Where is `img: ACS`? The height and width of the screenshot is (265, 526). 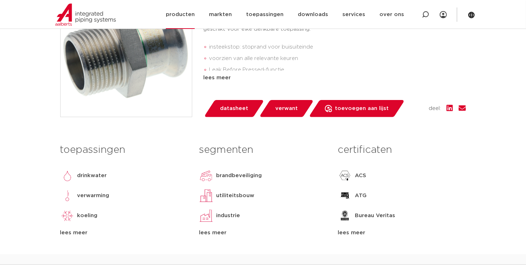 img: ACS is located at coordinates (345, 176).